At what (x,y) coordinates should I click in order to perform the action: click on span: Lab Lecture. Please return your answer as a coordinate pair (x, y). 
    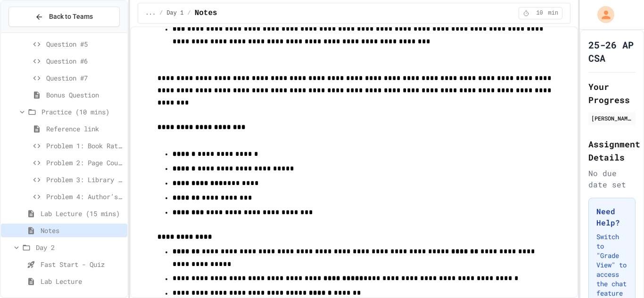
    Looking at the image, I should click on (82, 281).